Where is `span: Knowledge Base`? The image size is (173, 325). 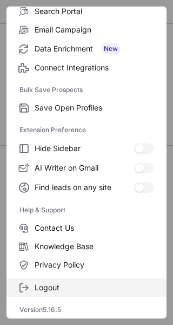
span: Knowledge Base is located at coordinates (94, 246).